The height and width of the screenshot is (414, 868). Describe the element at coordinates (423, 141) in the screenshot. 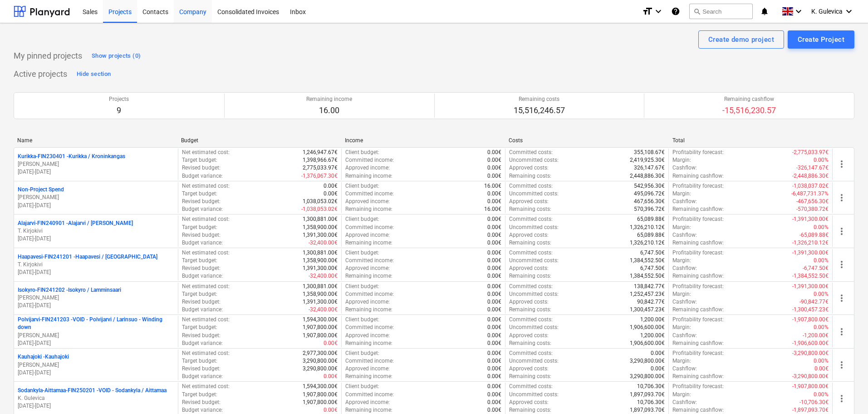

I see `div: Income` at that location.